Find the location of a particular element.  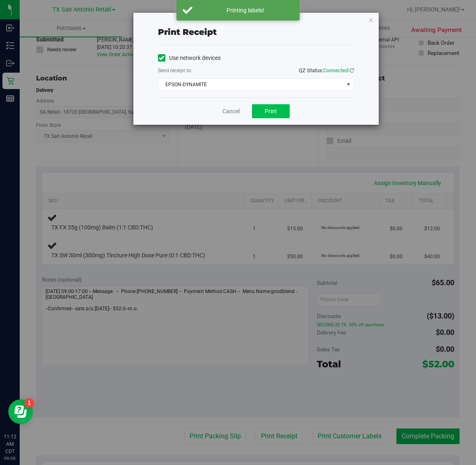

span: Print receipt is located at coordinates (187, 32).